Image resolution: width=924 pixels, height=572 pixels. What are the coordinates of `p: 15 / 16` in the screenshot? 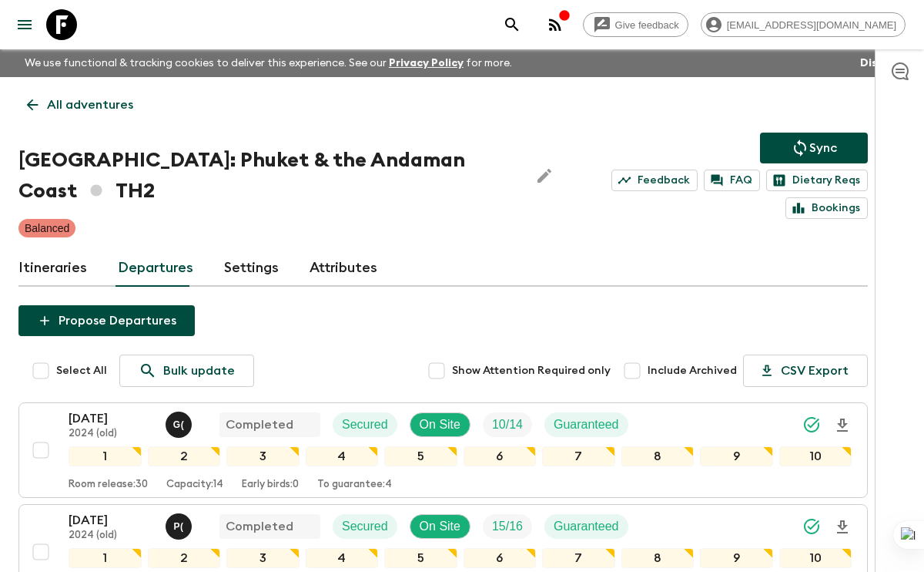 It's located at (508, 526).